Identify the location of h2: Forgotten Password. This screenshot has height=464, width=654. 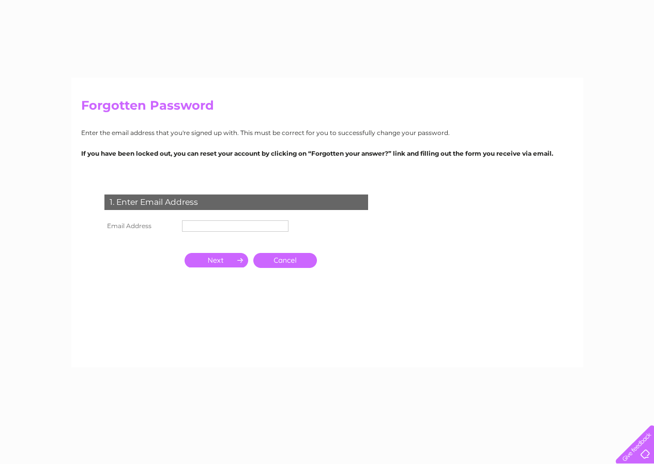
(327, 108).